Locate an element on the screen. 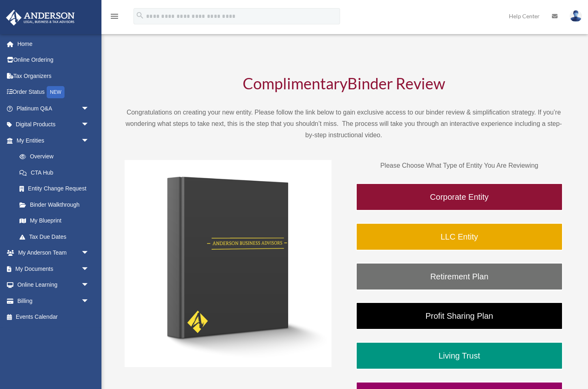  p: Congratulations on creating your new entity. Please follow the link below to gain exclusive acces... is located at coordinates (344, 124).